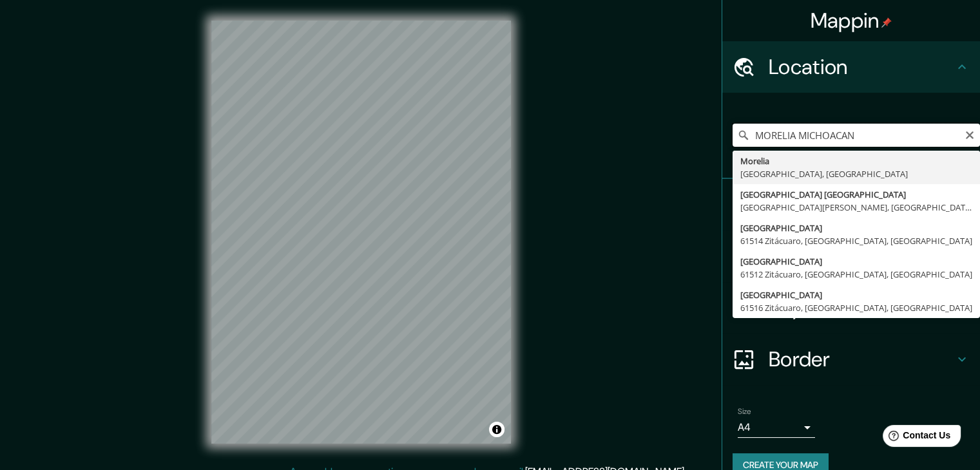  Describe the element at coordinates (861, 307) in the screenshot. I see `h4: Layout` at that location.